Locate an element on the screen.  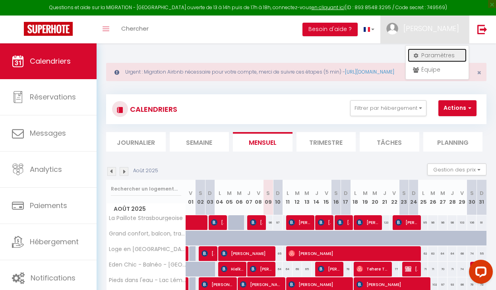
th: 24 is located at coordinates (414, 197).